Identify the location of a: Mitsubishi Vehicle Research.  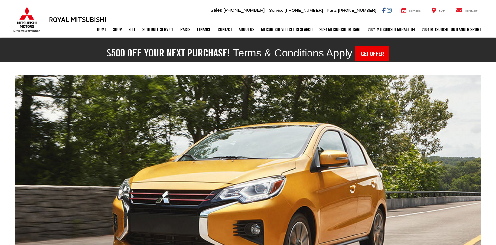
(287, 29).